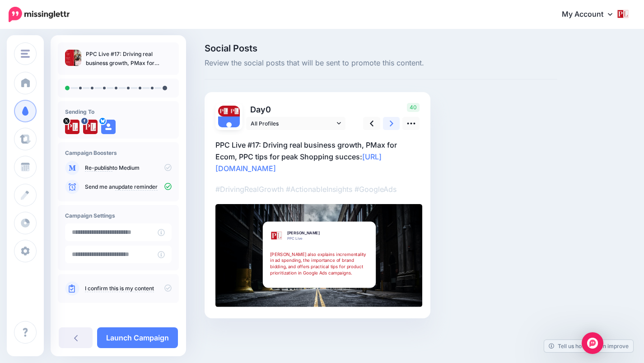 Image resolution: width=644 pixels, height=363 pixels. What do you see at coordinates (294, 238) in the screenshot?
I see `span: PPC Live` at bounding box center [294, 238].